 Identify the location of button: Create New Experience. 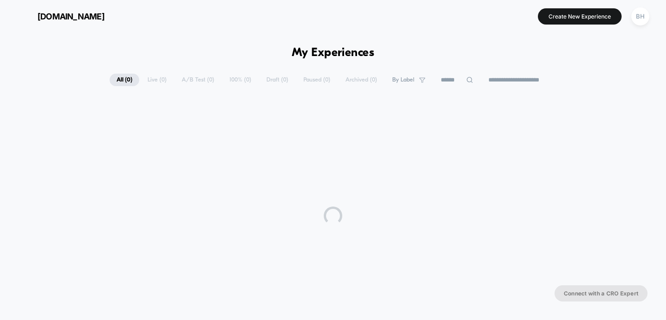
(580, 16).